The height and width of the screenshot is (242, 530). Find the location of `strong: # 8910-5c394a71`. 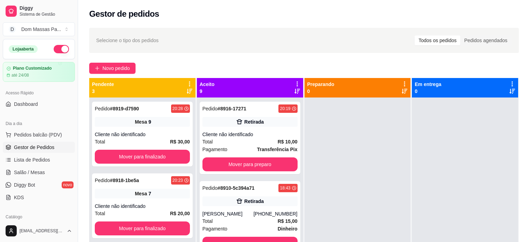

strong: # 8910-5c394a71 is located at coordinates (236, 188).